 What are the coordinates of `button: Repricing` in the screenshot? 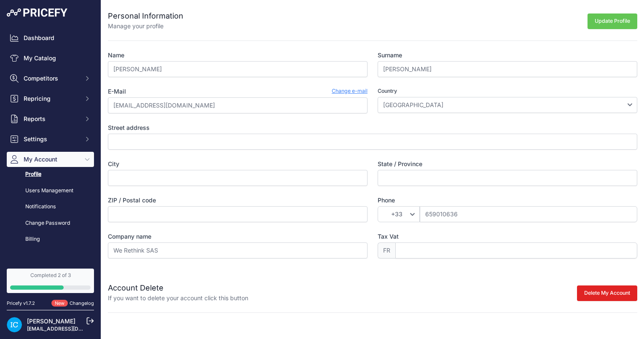 It's located at (50, 99).